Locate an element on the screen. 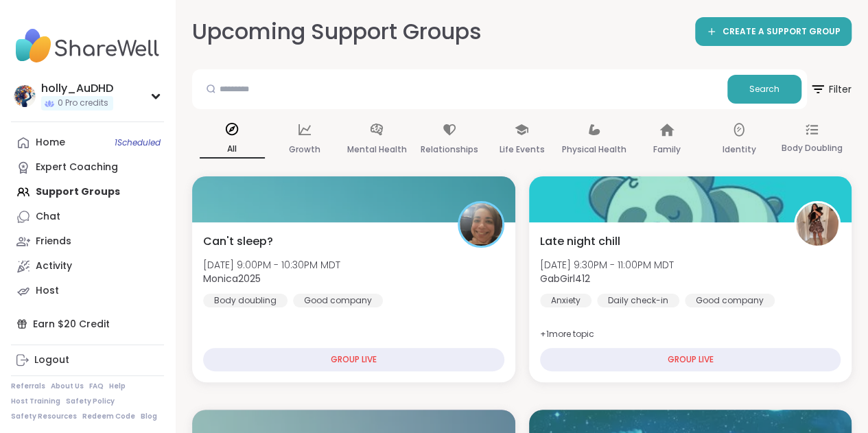 The image size is (868, 433). p: All is located at coordinates (232, 149).